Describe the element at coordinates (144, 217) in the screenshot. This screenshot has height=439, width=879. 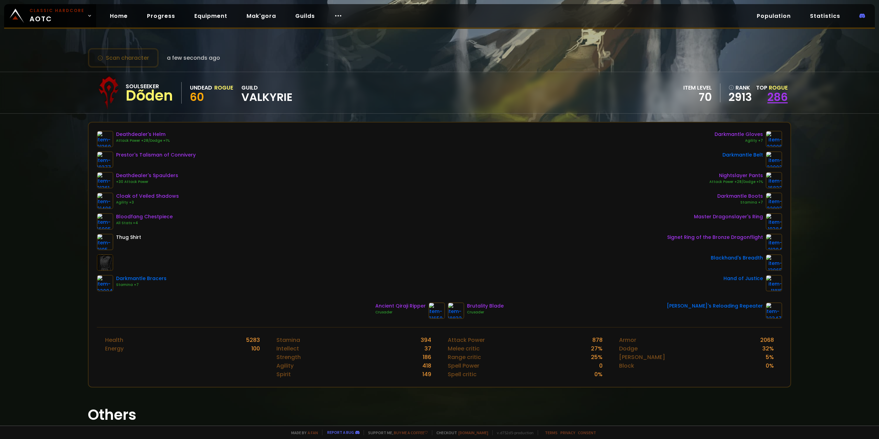
I see `div: Bloodfang Chestpiece` at that location.